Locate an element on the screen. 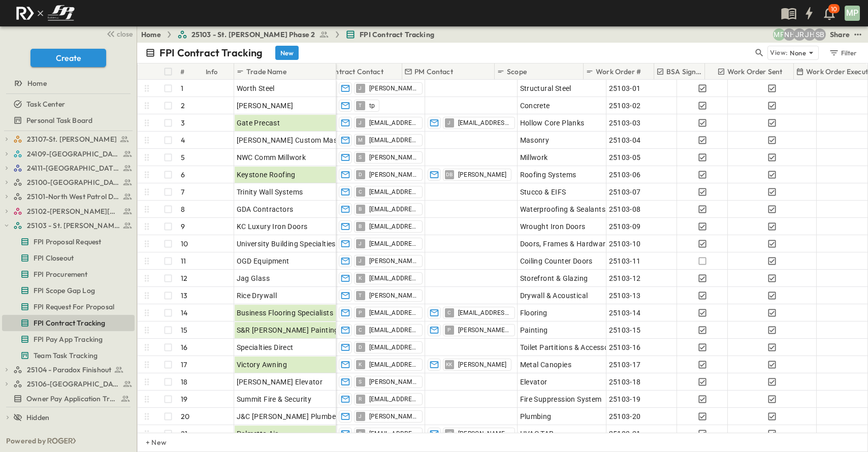  p: 12 is located at coordinates (184, 278).